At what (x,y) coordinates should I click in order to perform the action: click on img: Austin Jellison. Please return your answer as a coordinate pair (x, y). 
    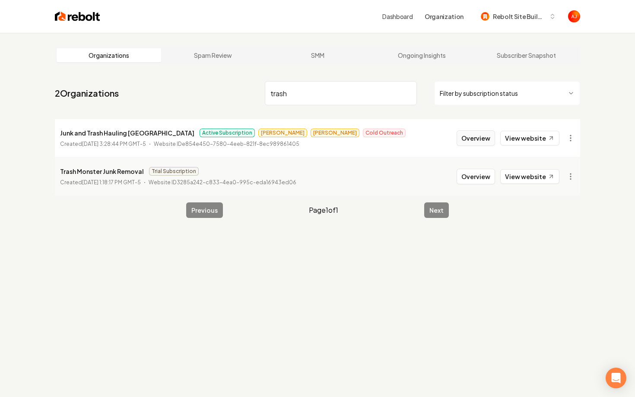
    Looking at the image, I should click on (574, 16).